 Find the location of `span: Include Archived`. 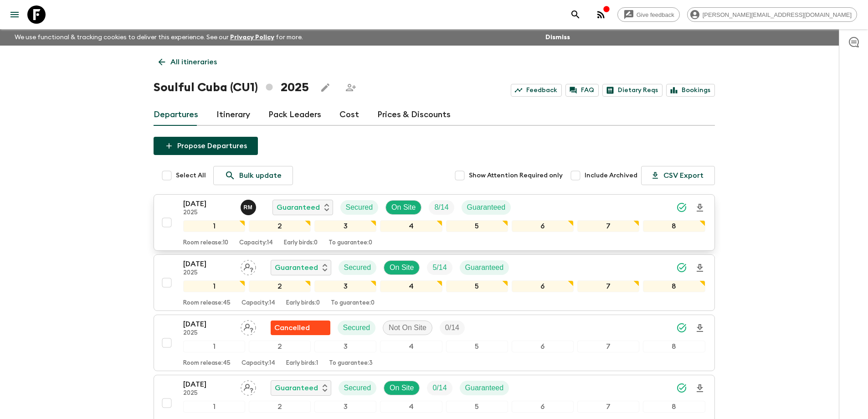

span: Include Archived is located at coordinates (611, 176).